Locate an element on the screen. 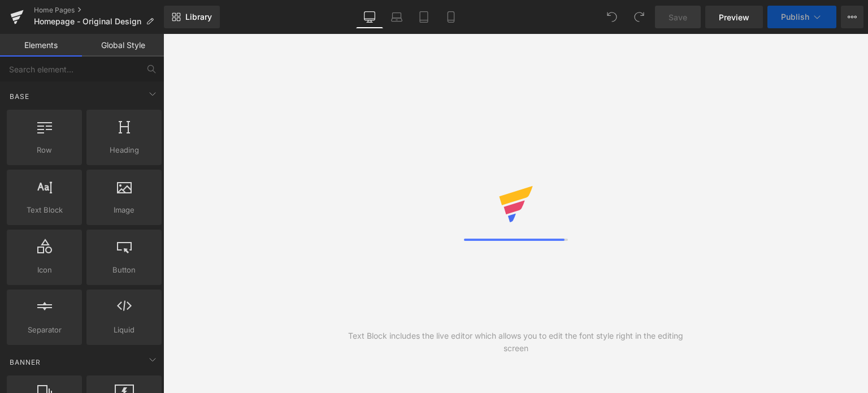  span: Homepage - Original Design is located at coordinates (87, 21).